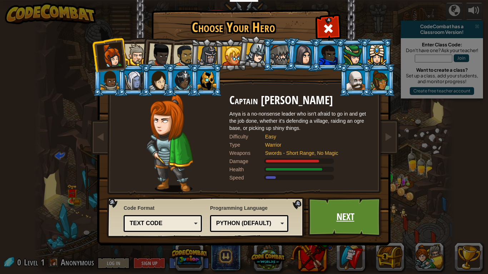 The image size is (488, 274). What do you see at coordinates (247, 153) in the screenshot?
I see `div: Weapons` at bounding box center [247, 153].